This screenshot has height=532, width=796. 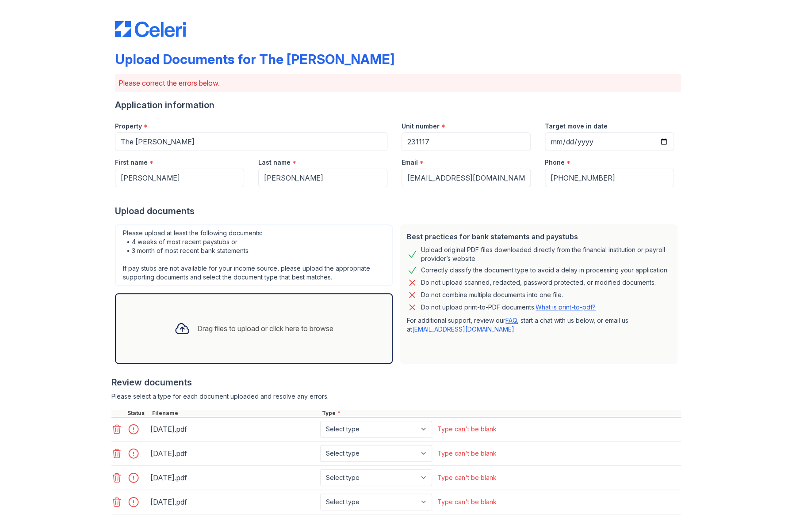 I want to click on div: Correctly classify the document type to avoid a delay in processing your application., so click(x=545, y=271).